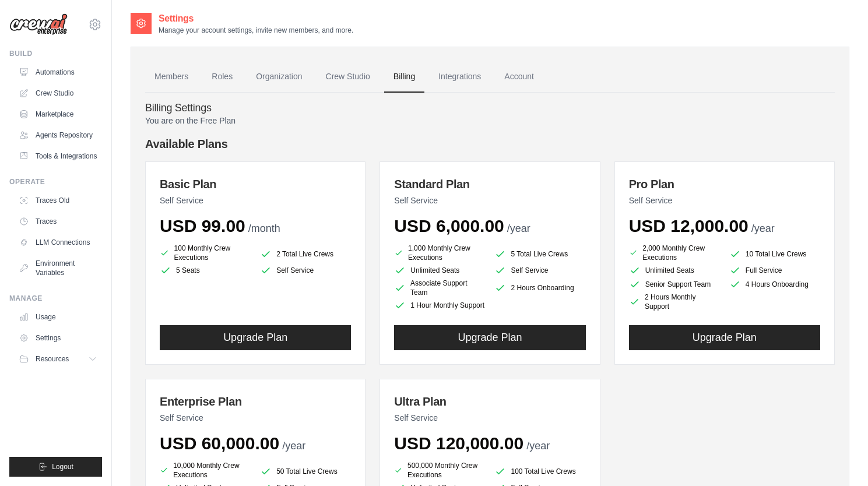 The width and height of the screenshot is (868, 486). I want to click on span: Logout, so click(63, 467).